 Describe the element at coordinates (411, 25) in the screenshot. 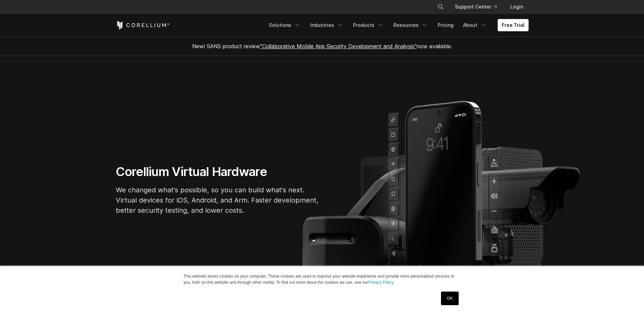

I see `a: Resources` at that location.